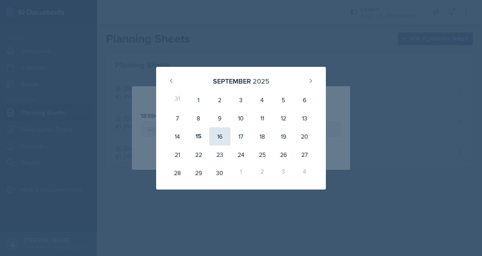  Describe the element at coordinates (305, 154) in the screenshot. I see `div: 27` at that location.